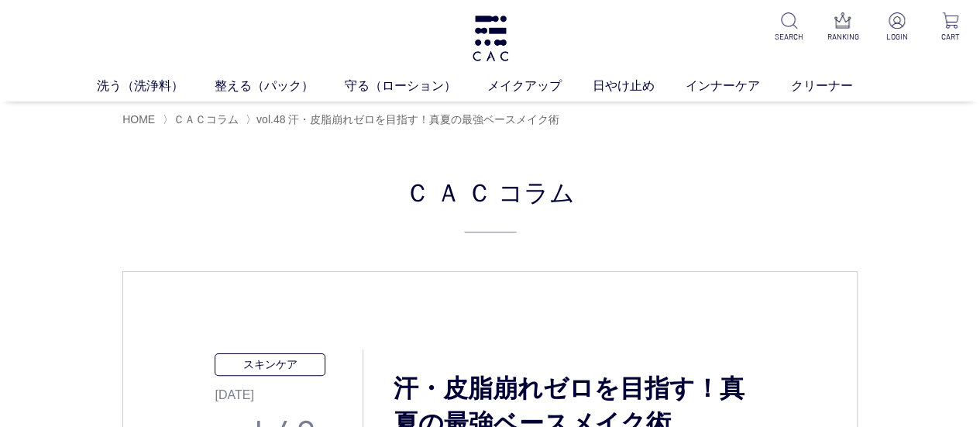  Describe the element at coordinates (490, 202) in the screenshot. I see `h2: ＣＡＣ` at that location.